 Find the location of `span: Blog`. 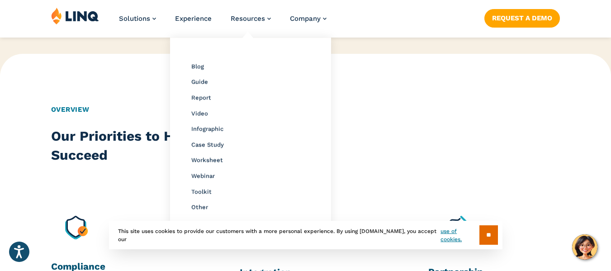

span: Blog is located at coordinates (198, 66).